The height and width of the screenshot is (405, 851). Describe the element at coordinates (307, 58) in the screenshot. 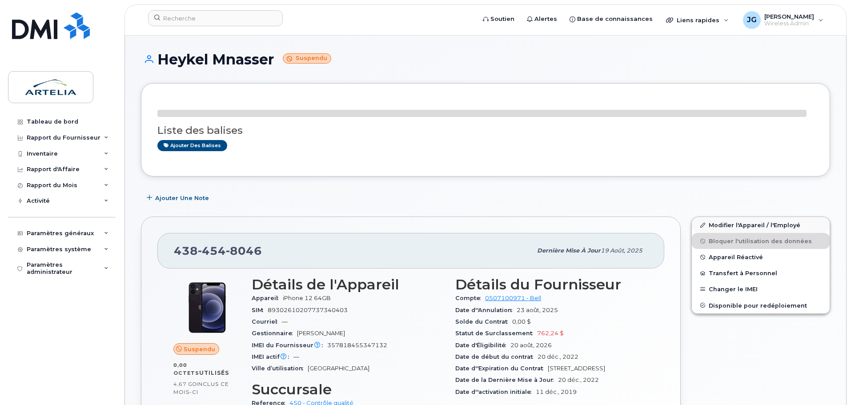

I see `small: Suspendu` at that location.